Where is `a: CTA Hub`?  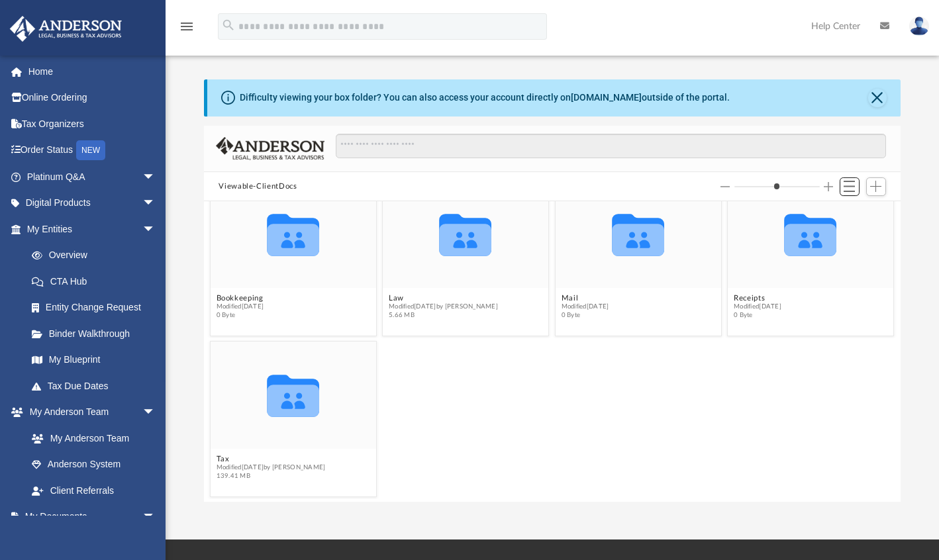
a: CTA Hub is located at coordinates (97, 281).